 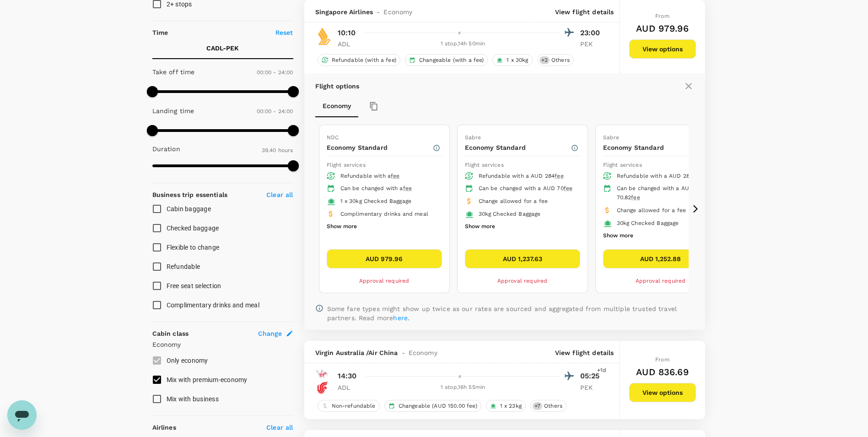 I want to click on span: + 7, so click(x=538, y=406).